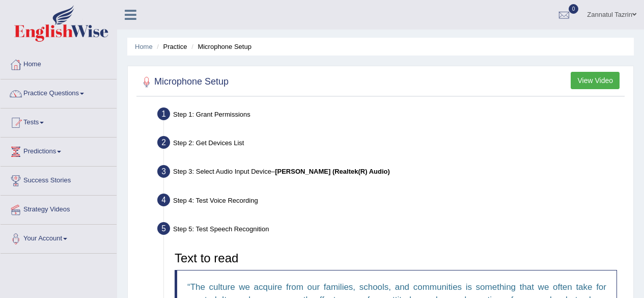  Describe the element at coordinates (59, 238) in the screenshot. I see `a: Your Account` at that location.